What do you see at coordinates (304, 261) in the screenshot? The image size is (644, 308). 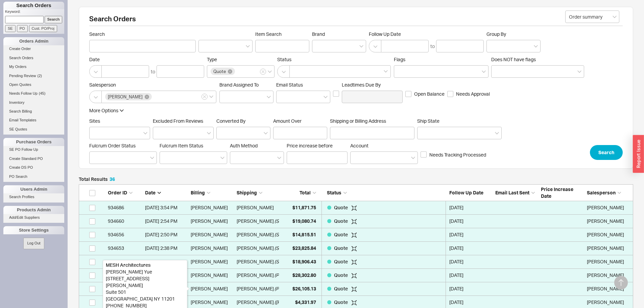 I see `span: $18,906.43` at bounding box center [304, 261].